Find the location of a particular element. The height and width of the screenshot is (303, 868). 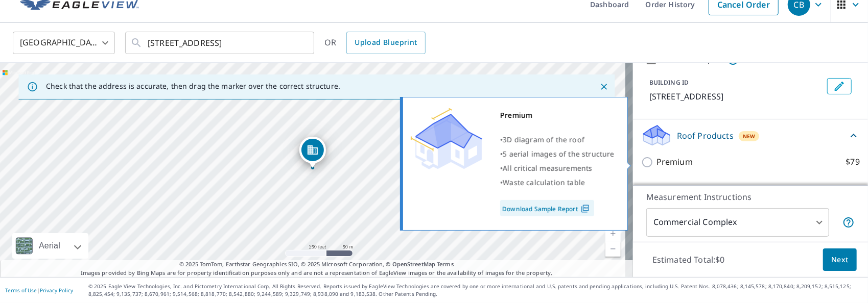

p: BUILDING ID is located at coordinates (669, 82).